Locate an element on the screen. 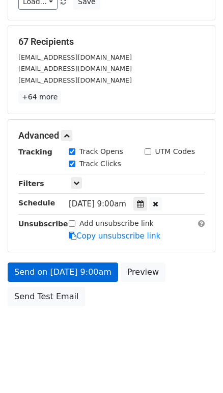 Image resolution: width=223 pixels, height=393 pixels. label: Track Opens is located at coordinates (101, 151).